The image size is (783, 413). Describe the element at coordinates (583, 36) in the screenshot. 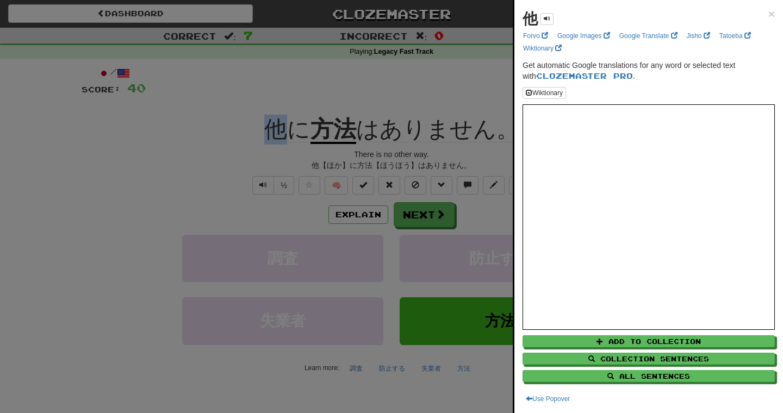

I see `a: Google Images` at that location.